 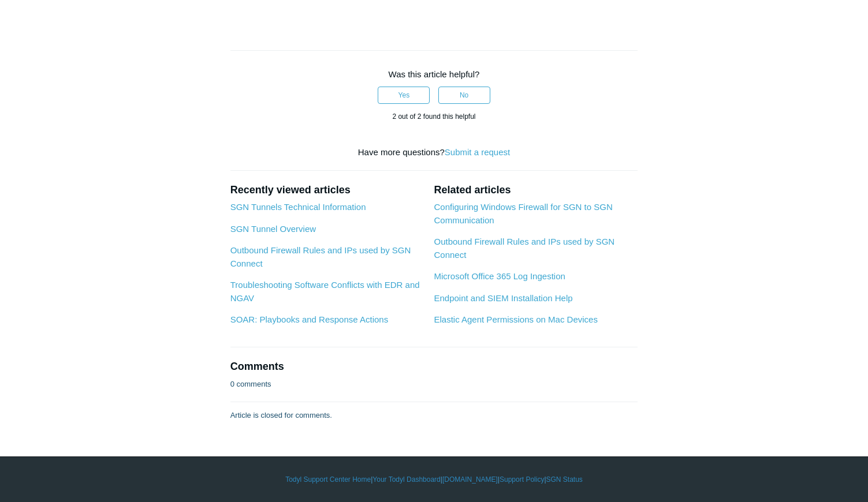 I want to click on a: Microsoft Office 365 Log Ingestion, so click(x=499, y=276).